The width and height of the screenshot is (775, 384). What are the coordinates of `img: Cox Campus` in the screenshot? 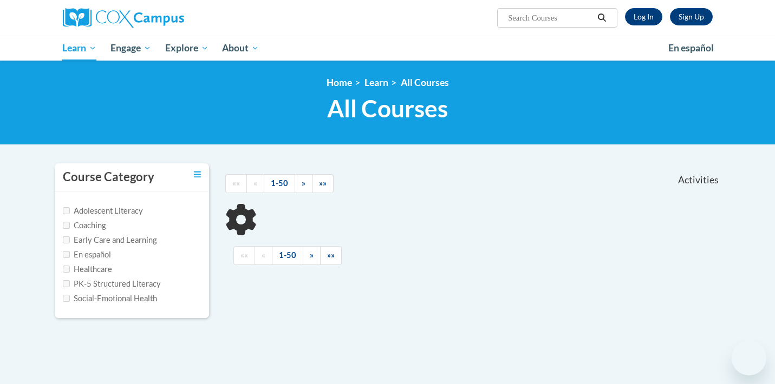 It's located at (123, 18).